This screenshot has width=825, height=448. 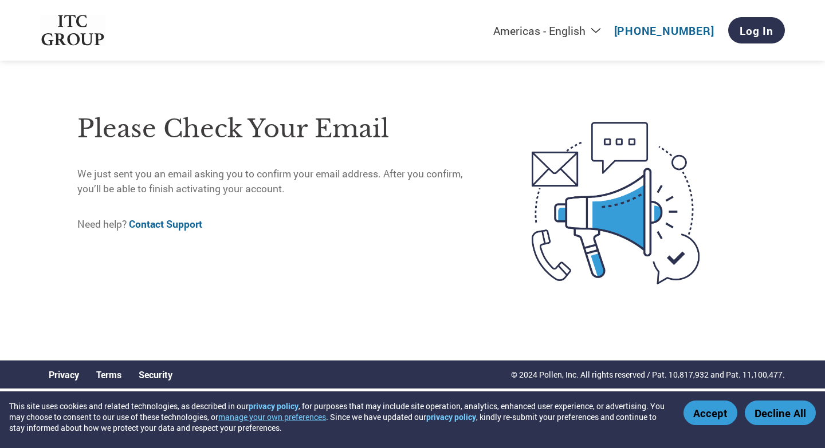 I want to click on p: We just sent you an email asking you to confirm your email address. After you confirm, you’ll be ..., so click(x=280, y=182).